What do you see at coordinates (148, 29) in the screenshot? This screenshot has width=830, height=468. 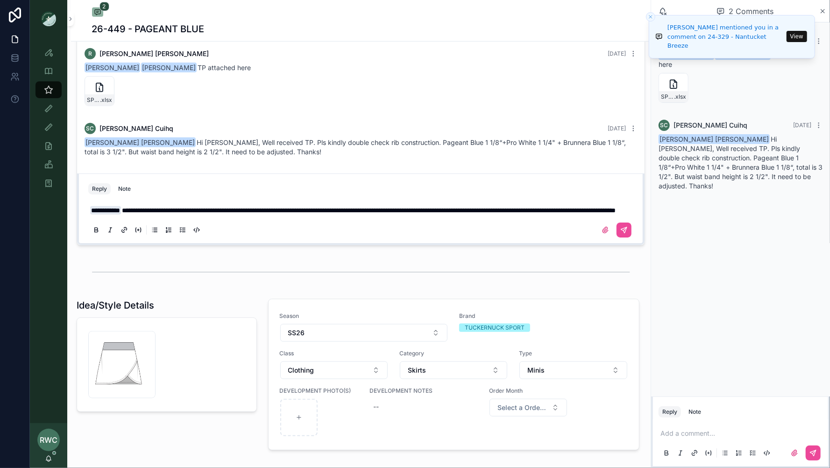 I see `h1: 26-449 - PAGEANT BLUE` at bounding box center [148, 29].